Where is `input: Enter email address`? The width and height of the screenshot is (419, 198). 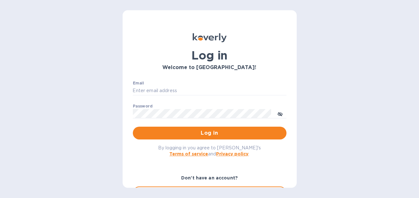
input: Enter email address is located at coordinates (210, 91).